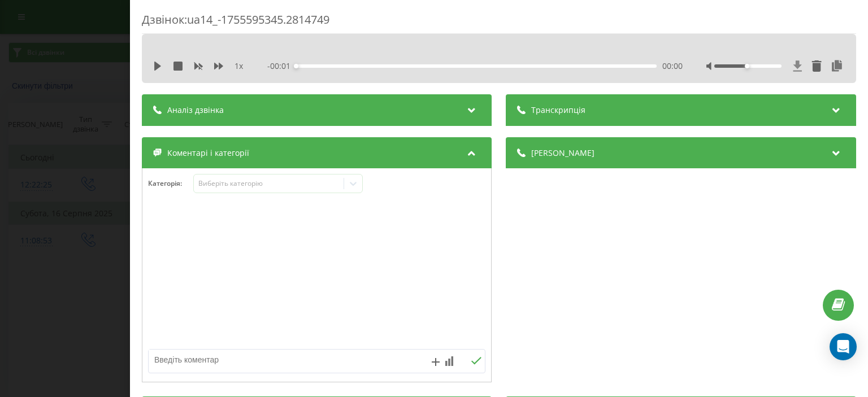 This screenshot has height=397, width=868. I want to click on span: - 00:01, so click(282, 66).